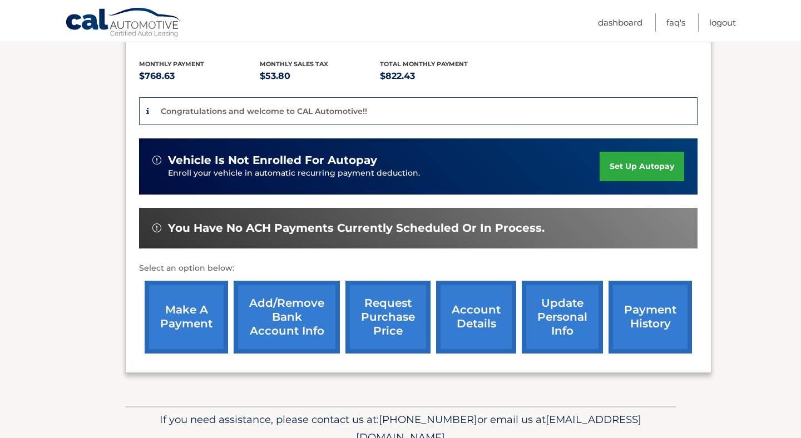  Describe the element at coordinates (384, 173) in the screenshot. I see `p: Enroll your vehicle in automatic recurring payment deduction.` at that location.